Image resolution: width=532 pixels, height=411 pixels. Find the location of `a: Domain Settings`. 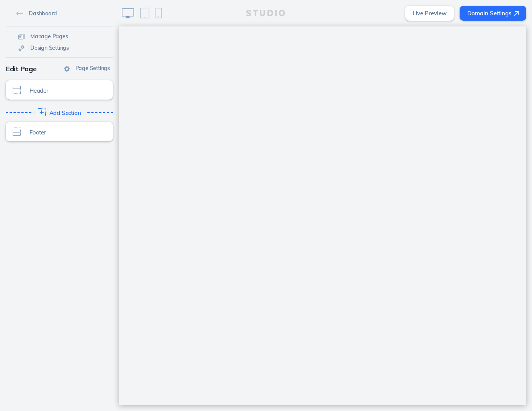

a: Domain Settings is located at coordinates (493, 13).